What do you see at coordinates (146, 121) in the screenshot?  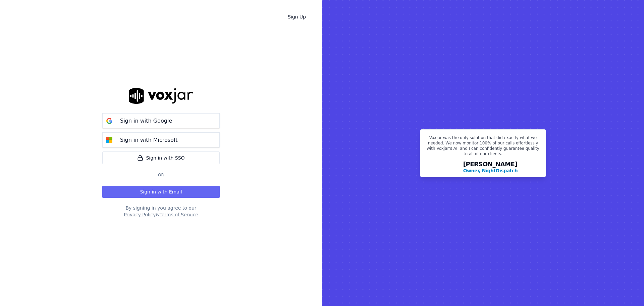 I see `p: Sign in with Google` at bounding box center [146, 121].